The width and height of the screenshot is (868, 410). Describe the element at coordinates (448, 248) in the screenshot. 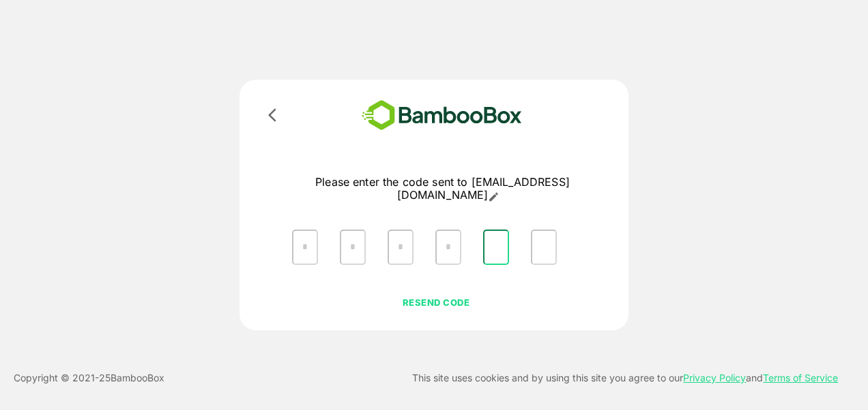

I see `input: Please enter OTP character 4` at that location.